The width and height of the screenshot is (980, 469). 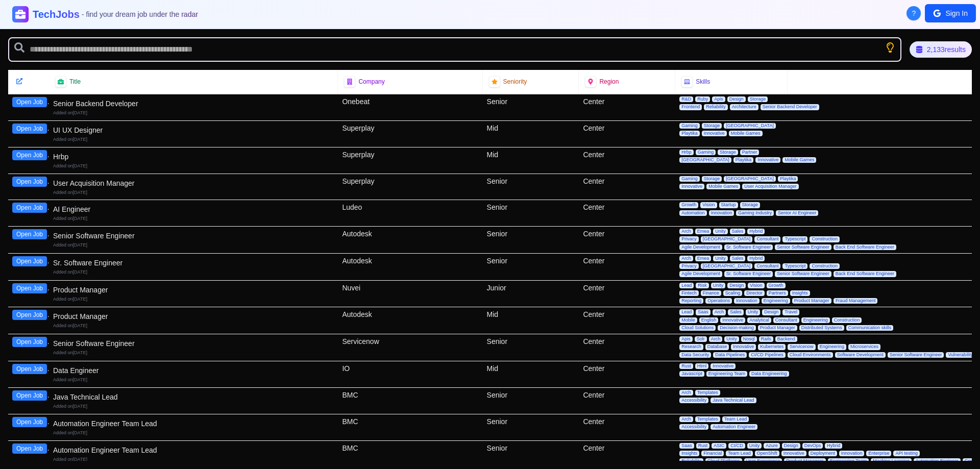 What do you see at coordinates (687, 152) in the screenshot?
I see `span: Hrbp` at bounding box center [687, 152].